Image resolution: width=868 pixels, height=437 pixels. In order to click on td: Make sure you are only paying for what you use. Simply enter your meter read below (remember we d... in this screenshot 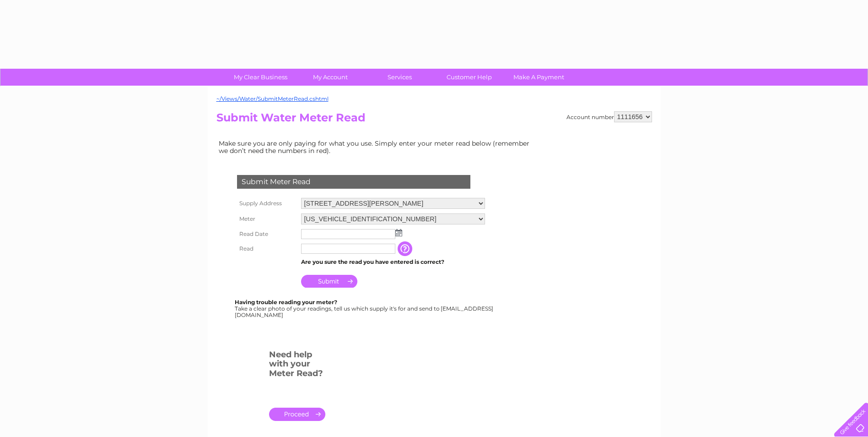, I will do `click(377, 147)`.